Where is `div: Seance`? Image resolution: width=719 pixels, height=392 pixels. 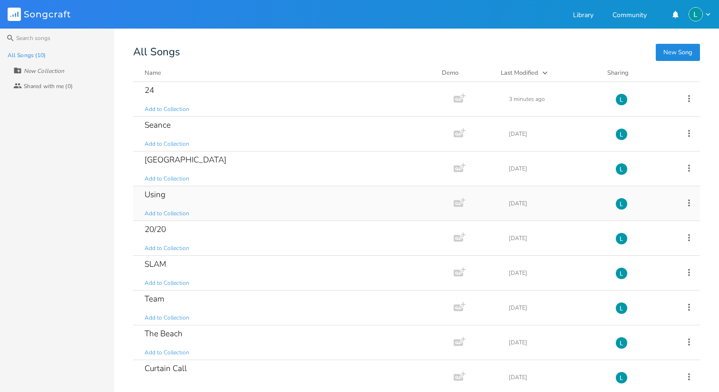
div: Seance is located at coordinates (157, 125).